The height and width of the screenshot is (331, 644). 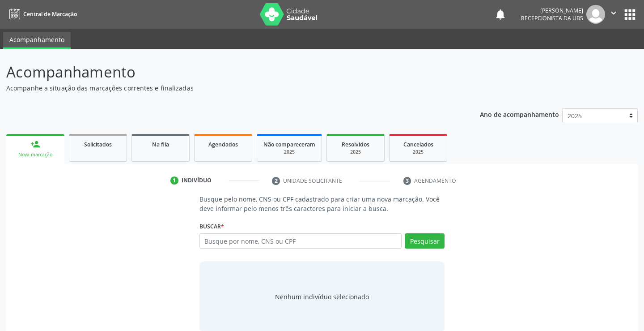 I want to click on div: Indivíduo, so click(x=196, y=180).